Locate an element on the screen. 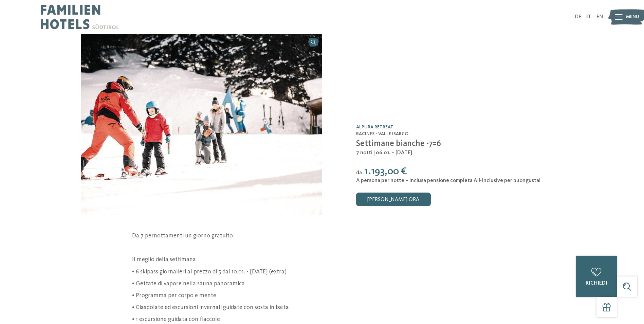 The width and height of the screenshot is (644, 324). img: Settimane bianche -7=6 is located at coordinates (202, 124).